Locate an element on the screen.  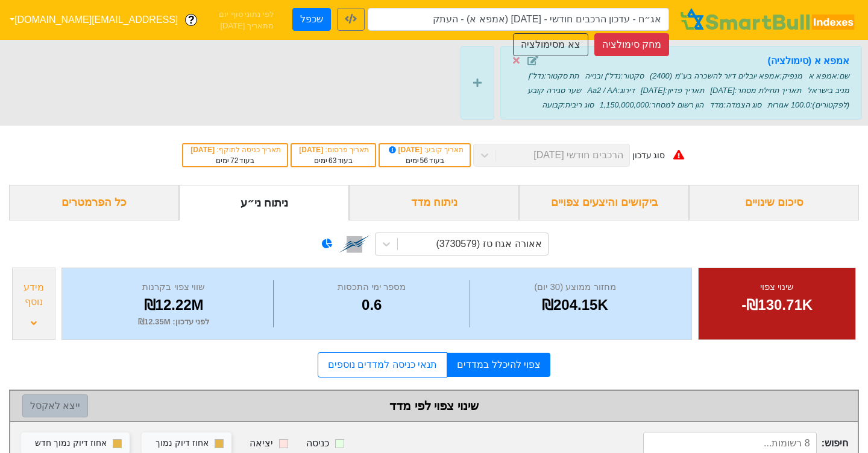
span: תת סקטור : נדל"ן מניב בישראל is located at coordinates (688, 82).